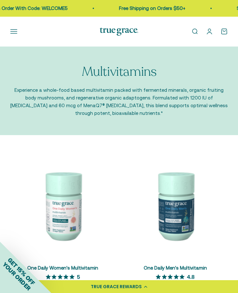 The width and height of the screenshot is (238, 293). Describe the element at coordinates (175, 267) in the screenshot. I see `a: One Daily Men's Multivitamin` at that location.